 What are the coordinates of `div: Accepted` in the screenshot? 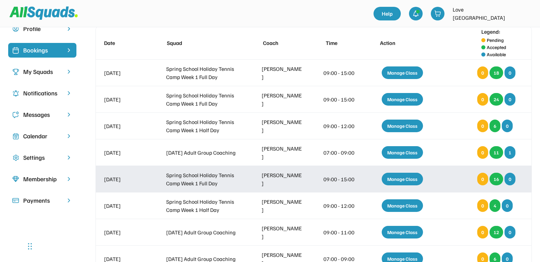 It's located at (496, 47).